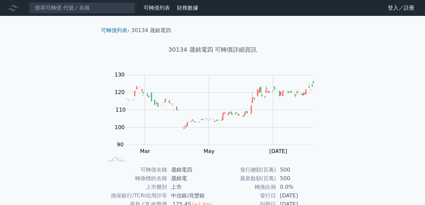 This screenshot has width=425, height=205. I want to click on td: 最新餘額(百萬), so click(244, 179).